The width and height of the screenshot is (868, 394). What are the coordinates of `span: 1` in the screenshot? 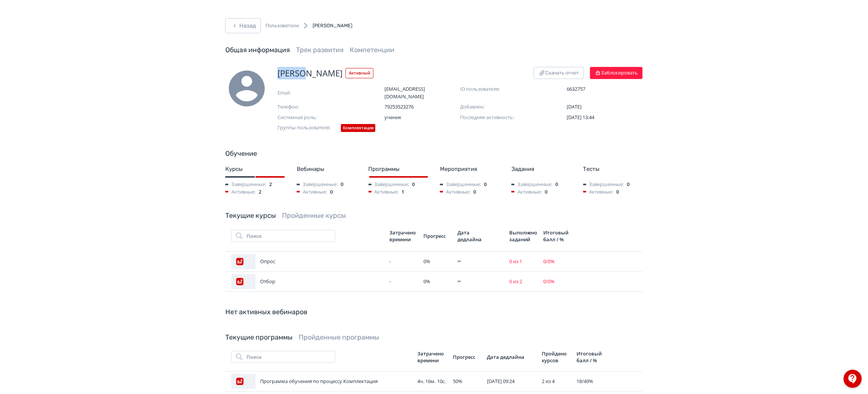 It's located at (403, 192).